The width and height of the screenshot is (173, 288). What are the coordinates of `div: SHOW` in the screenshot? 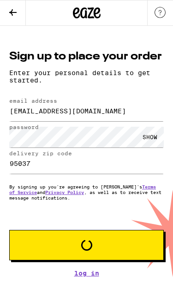 It's located at (150, 137).